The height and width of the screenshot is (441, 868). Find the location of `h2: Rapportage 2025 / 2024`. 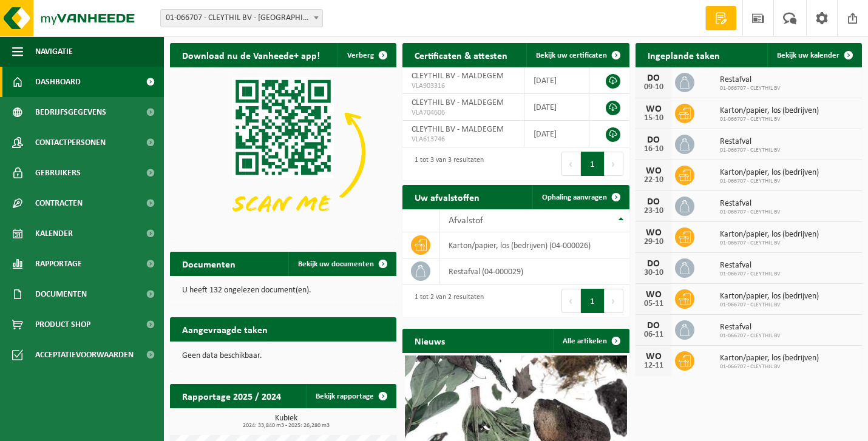

h2: Rapportage 2025 / 2024 is located at coordinates (231, 396).